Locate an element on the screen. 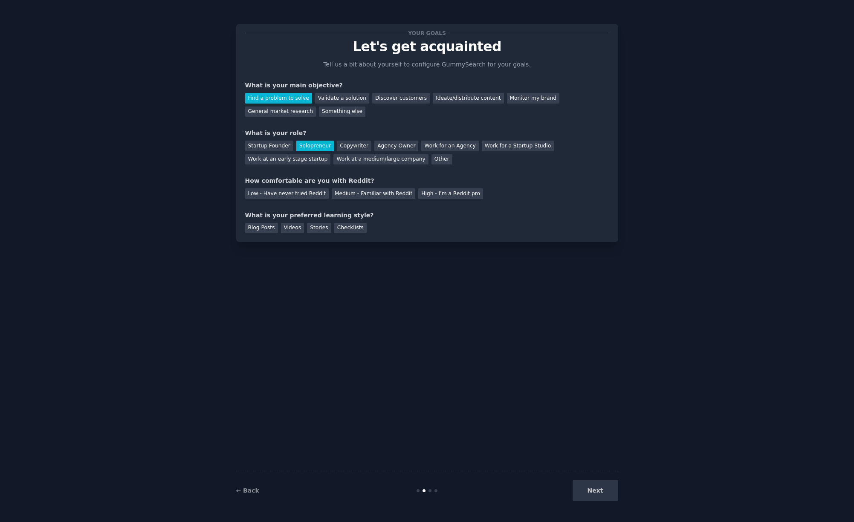  div: Copywriter is located at coordinates (354, 146).